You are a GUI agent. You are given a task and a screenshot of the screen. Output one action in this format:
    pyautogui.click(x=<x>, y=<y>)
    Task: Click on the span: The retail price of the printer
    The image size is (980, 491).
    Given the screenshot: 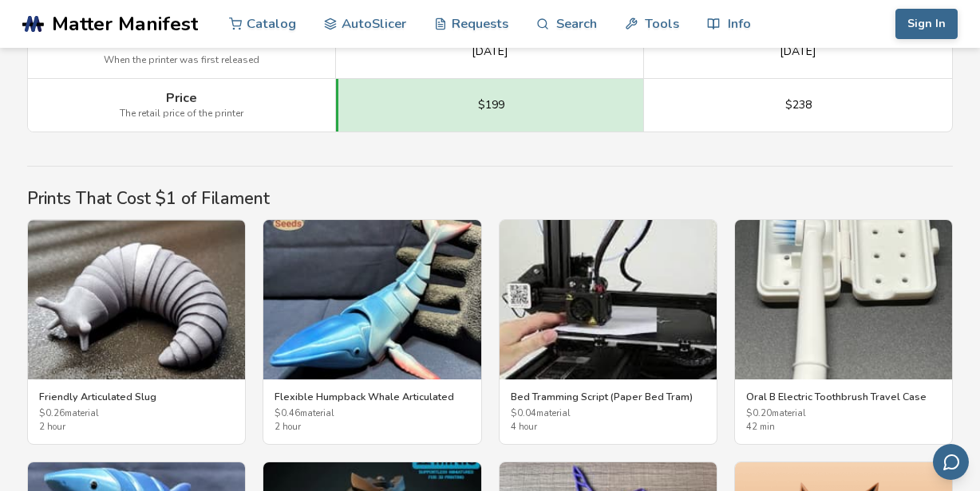 What is the action you would take?
    pyautogui.click(x=182, y=114)
    